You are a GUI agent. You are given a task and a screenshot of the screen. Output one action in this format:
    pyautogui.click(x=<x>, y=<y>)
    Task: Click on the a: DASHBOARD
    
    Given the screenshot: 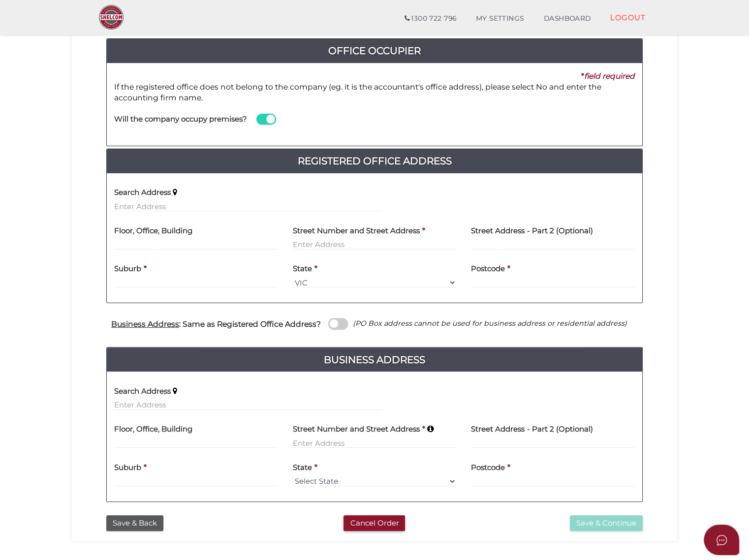 What is the action you would take?
    pyautogui.click(x=567, y=19)
    